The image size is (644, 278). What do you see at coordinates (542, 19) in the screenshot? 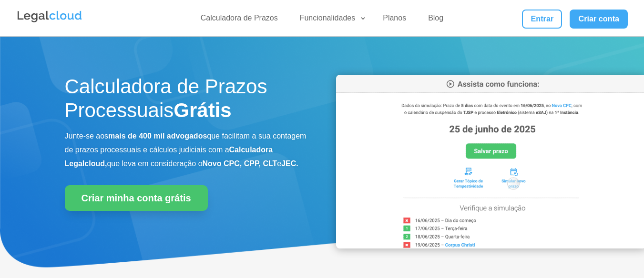
I see `a: Entrar` at bounding box center [542, 19].